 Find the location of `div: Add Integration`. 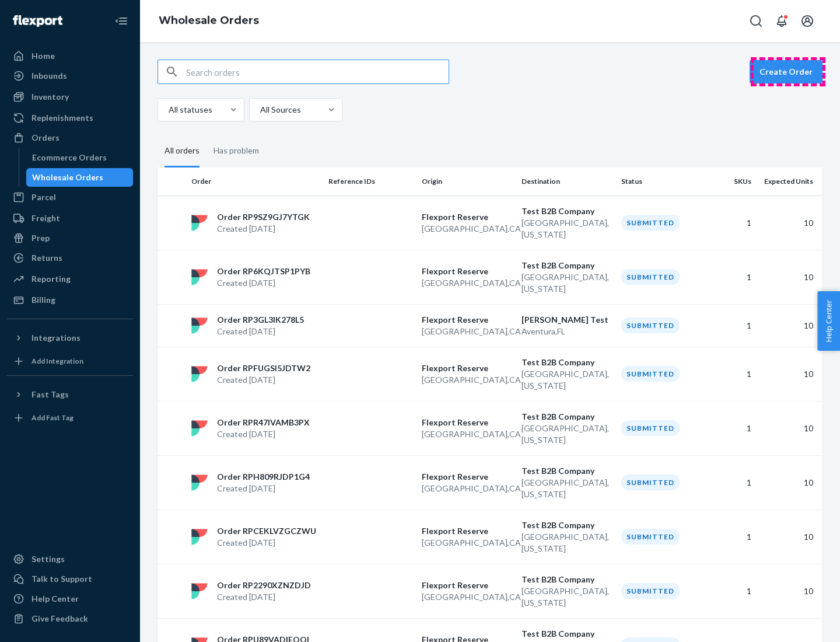

div: Add Integration is located at coordinates (57, 361).